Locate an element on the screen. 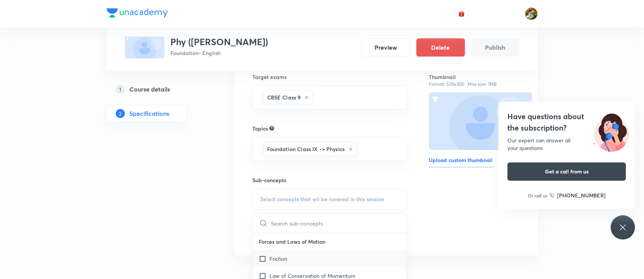 Image resolution: width=644 pixels, height=279 pixels. p: 2 is located at coordinates (120, 113).